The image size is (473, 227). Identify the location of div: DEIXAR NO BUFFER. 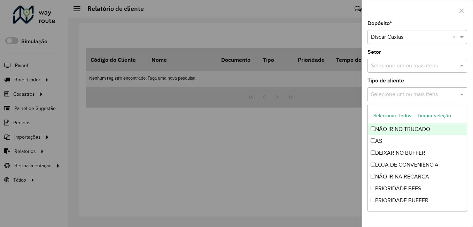
(418, 153).